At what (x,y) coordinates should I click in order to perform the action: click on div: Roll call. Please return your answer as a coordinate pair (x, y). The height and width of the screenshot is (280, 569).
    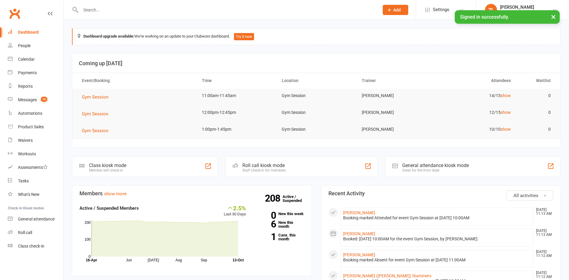
    Looking at the image, I should click on (25, 232).